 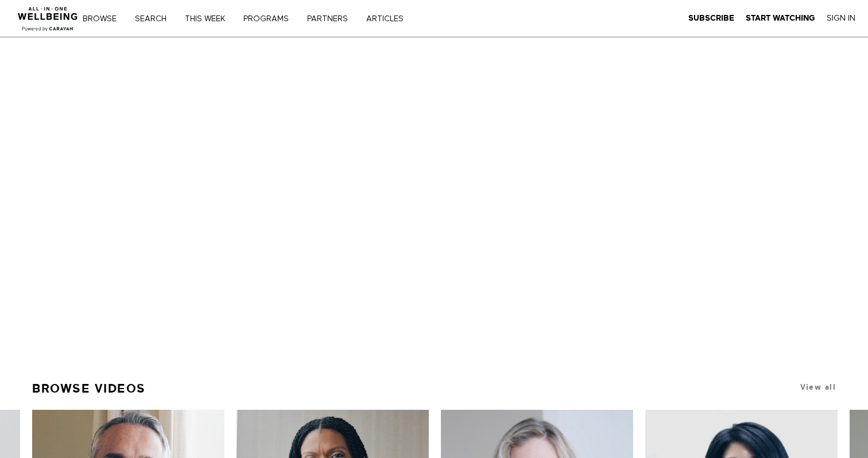 What do you see at coordinates (780, 18) in the screenshot?
I see `strong: Start Watching` at bounding box center [780, 18].